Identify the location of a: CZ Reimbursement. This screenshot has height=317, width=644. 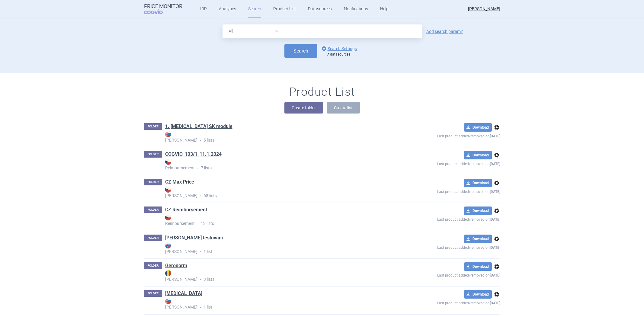
(186, 210).